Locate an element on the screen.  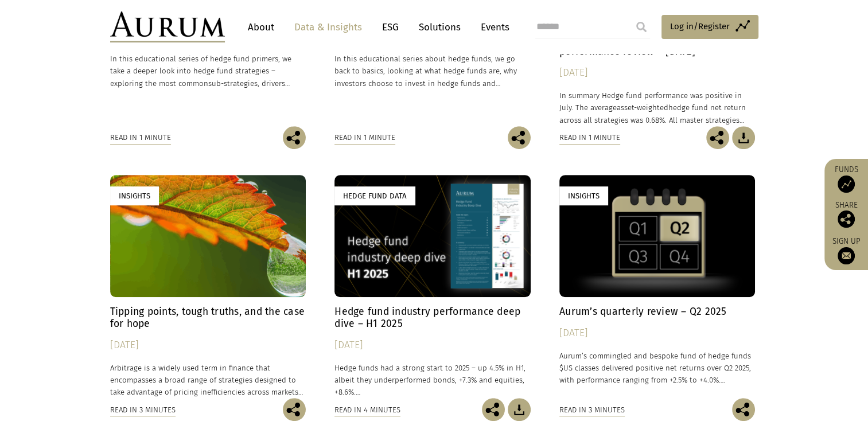
h4: Tipping points, tough truths, and the case for hope is located at coordinates (208, 318).